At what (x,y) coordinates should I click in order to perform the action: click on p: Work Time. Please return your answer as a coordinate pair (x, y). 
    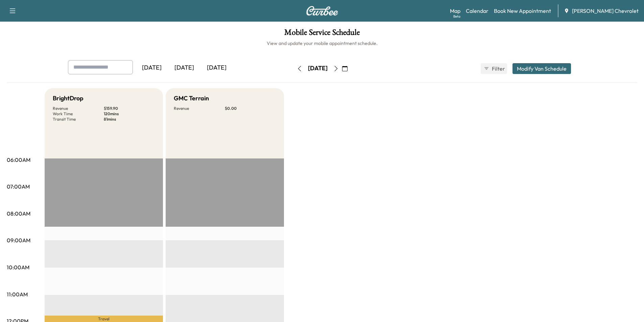
    Looking at the image, I should click on (78, 114).